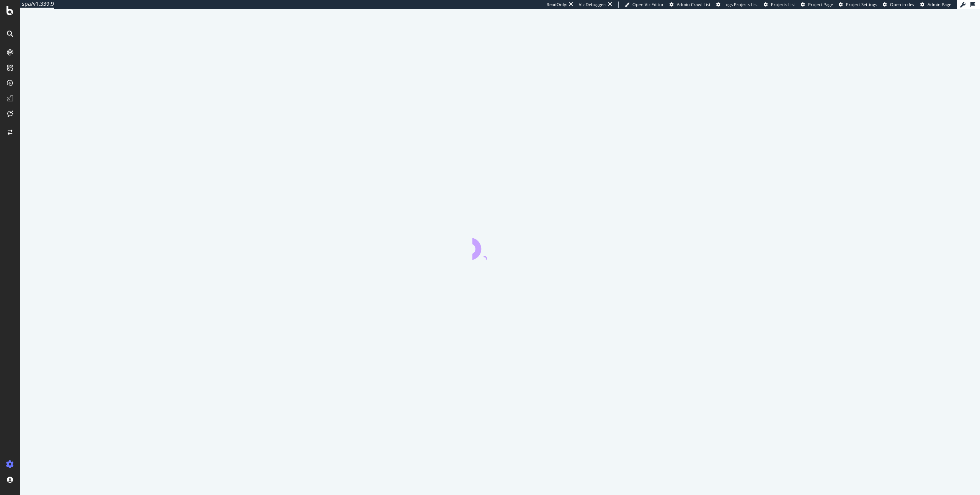 The height and width of the screenshot is (495, 980). What do you see at coordinates (862, 4) in the screenshot?
I see `span: Project Settings` at bounding box center [862, 4].